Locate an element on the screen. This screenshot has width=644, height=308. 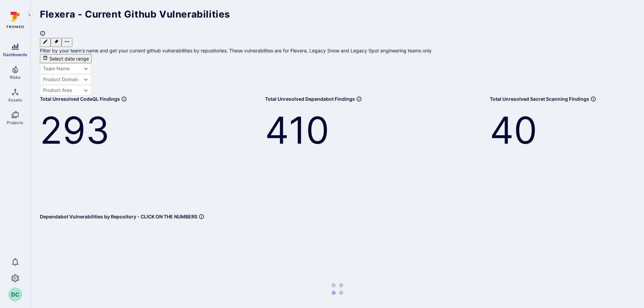
button: Product Area is located at coordinates (62, 90).